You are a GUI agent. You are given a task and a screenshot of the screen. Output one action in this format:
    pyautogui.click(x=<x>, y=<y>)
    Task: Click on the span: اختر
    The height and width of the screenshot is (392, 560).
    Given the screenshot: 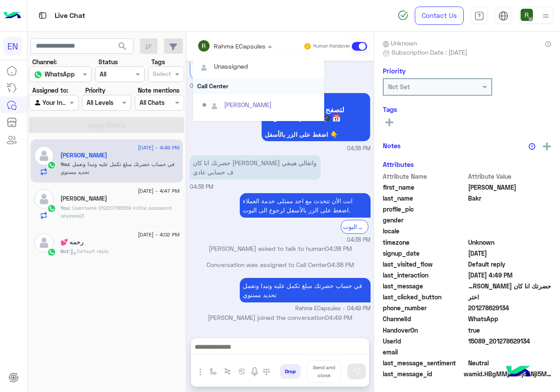 What is the action you would take?
    pyautogui.click(x=510, y=296)
    